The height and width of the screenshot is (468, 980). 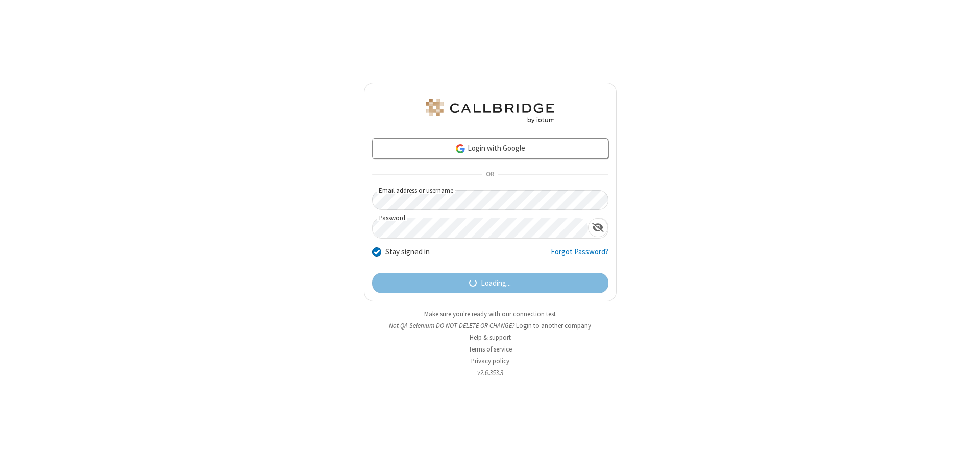 What do you see at coordinates (461, 149) in the screenshot?
I see `img: google-icon.png` at bounding box center [461, 149].